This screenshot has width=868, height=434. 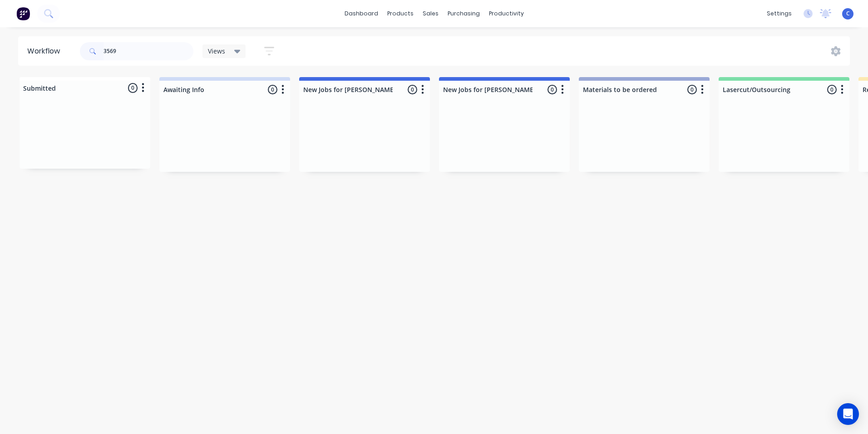 I want to click on a: dashboard, so click(x=361, y=14).